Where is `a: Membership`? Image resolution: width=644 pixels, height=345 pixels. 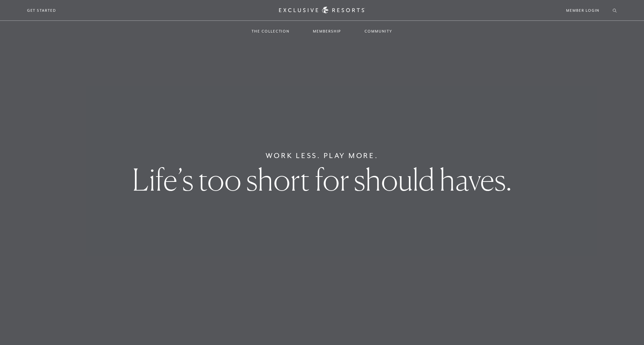
a: Membership is located at coordinates (327, 31).